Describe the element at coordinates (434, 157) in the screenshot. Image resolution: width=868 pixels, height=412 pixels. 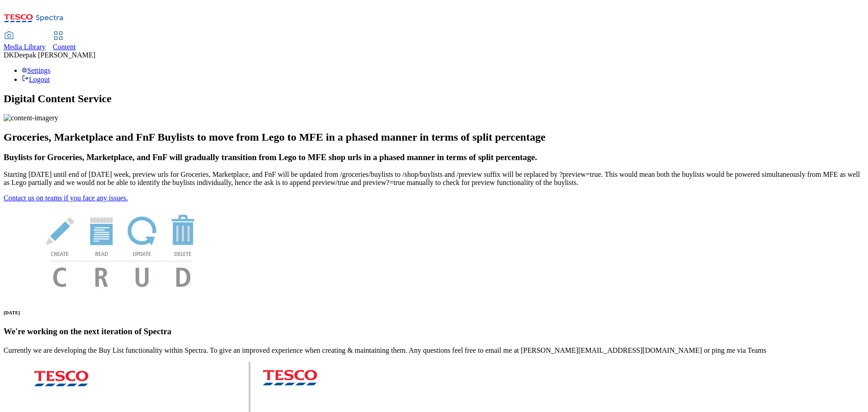
I see `h3: Buylists for Groceries, Marketplace, and FnF will gradually transition from Lego to MFE shop urls...` at that location.